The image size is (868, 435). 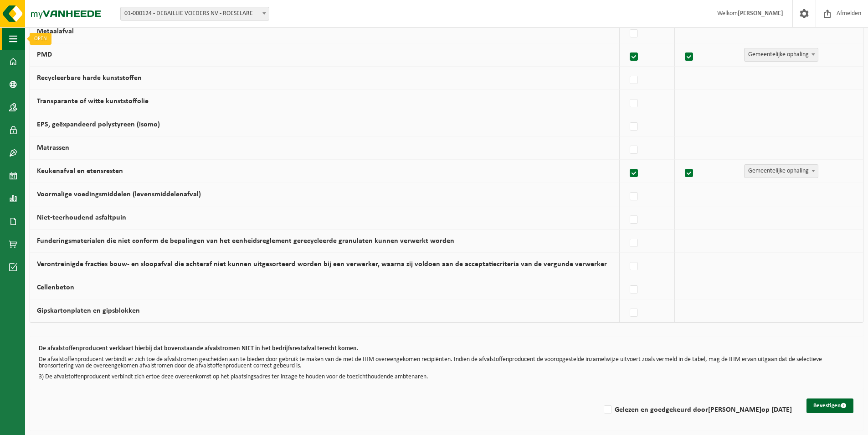 I want to click on label: Cellenbeton, so click(x=56, y=287).